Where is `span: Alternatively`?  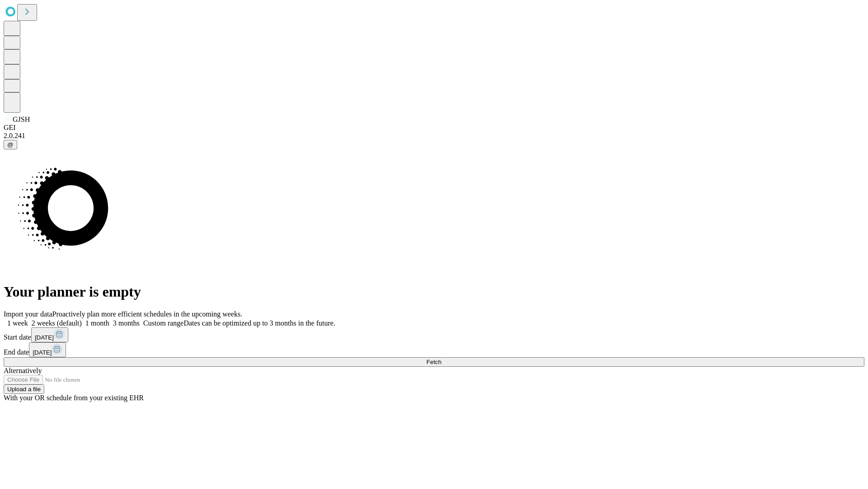 span: Alternatively is located at coordinates (23, 370).